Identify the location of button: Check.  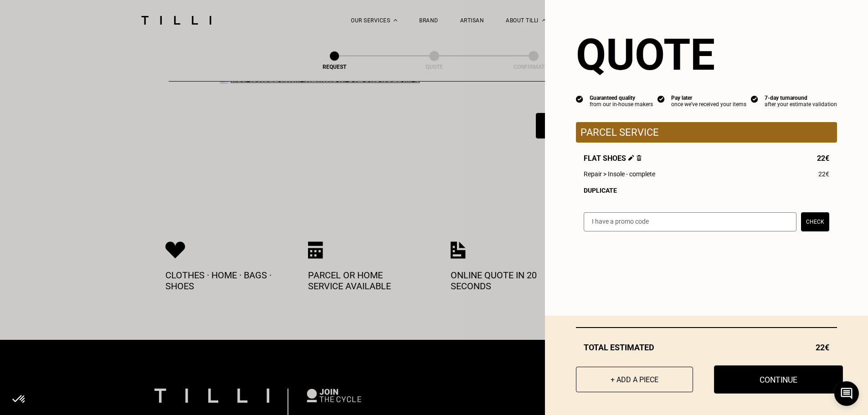
(815, 222).